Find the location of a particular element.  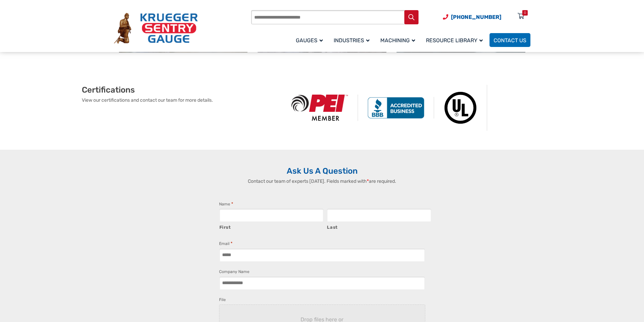

span: Resource Library is located at coordinates (454, 40).